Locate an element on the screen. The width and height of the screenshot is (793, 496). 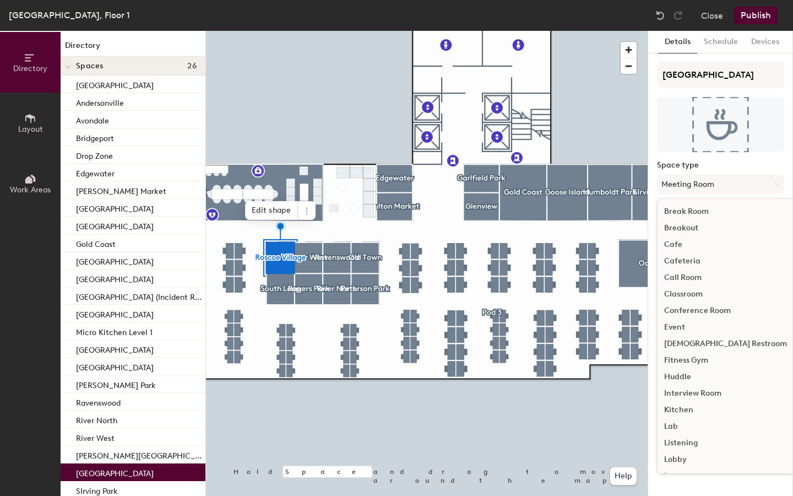
button: Publish is located at coordinates (756, 15).